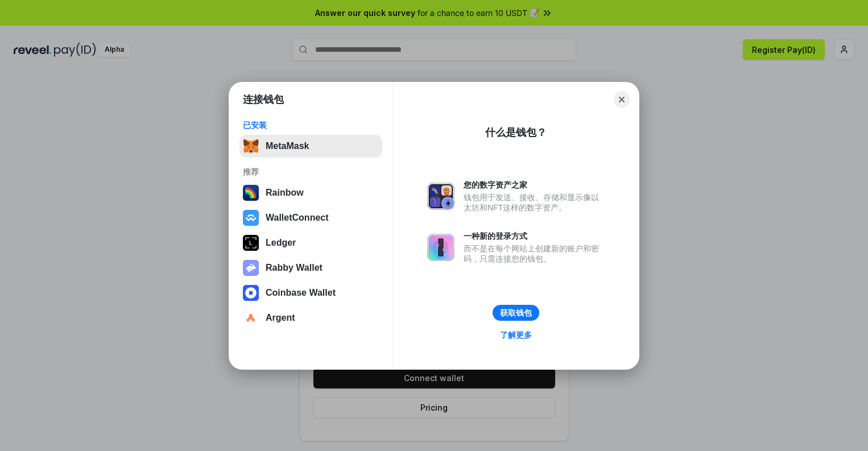  What do you see at coordinates (284, 192) in the screenshot?
I see `div: Rainbow` at bounding box center [284, 192].